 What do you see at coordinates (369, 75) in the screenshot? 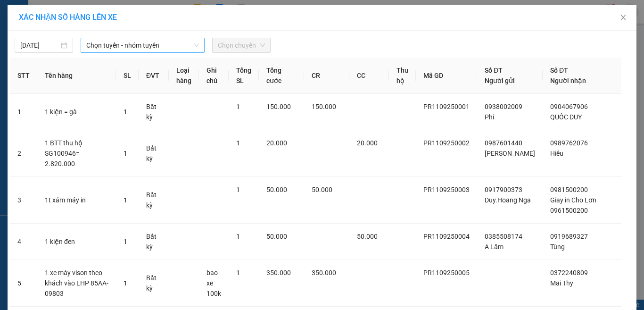
I see `th: CC` at bounding box center [369, 75].